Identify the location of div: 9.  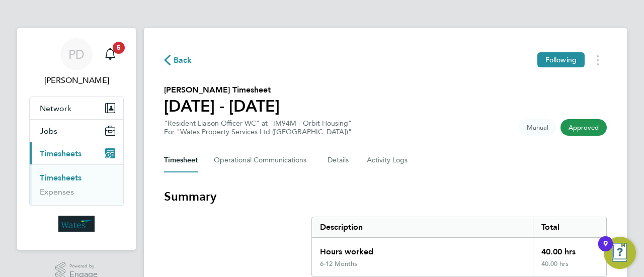
(605, 251).